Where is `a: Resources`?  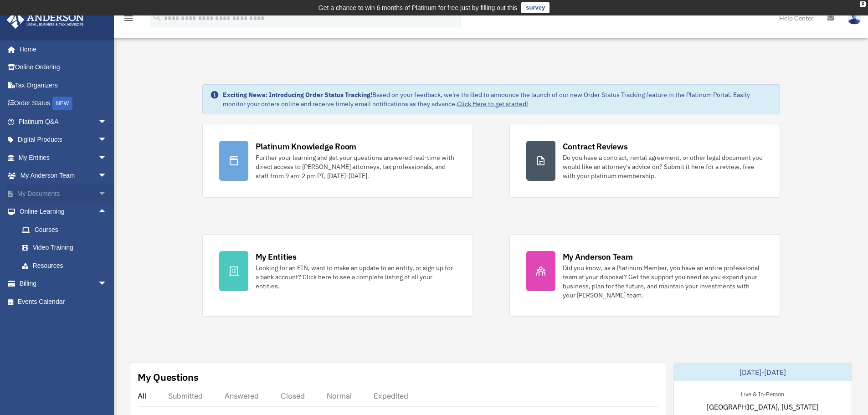
a: Resources is located at coordinates (67, 265).